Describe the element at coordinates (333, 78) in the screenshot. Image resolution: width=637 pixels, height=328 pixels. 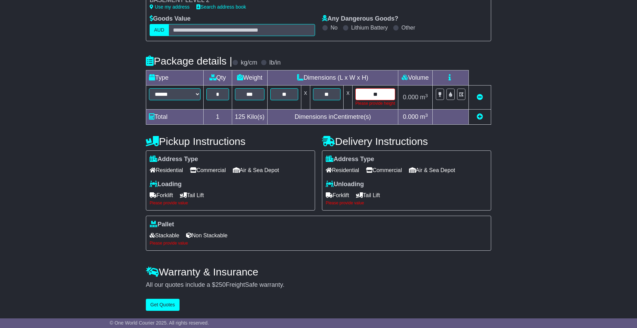
I see `td: Dimensions (L x W x H)` at that location.